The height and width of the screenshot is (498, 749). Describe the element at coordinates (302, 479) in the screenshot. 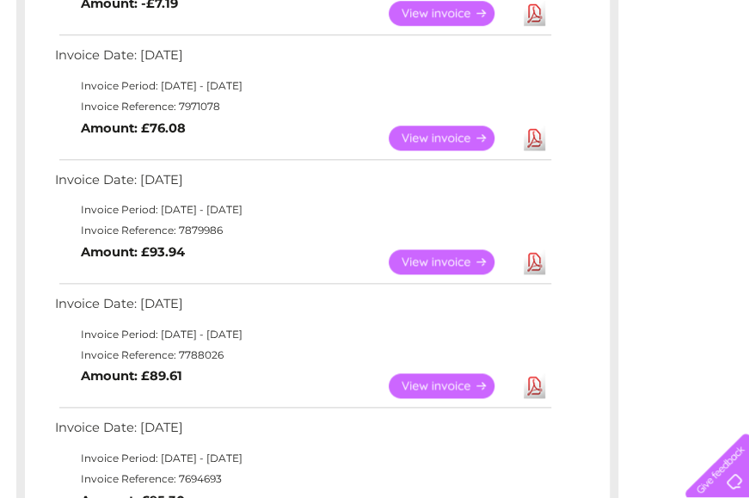

I see `td: Invoice Reference: 7694693` at that location.